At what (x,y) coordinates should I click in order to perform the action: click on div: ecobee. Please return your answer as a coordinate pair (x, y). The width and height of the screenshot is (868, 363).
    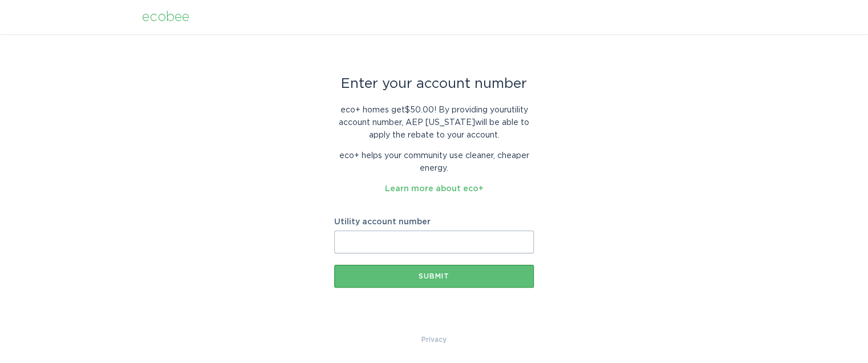
    Looking at the image, I should click on (166, 17).